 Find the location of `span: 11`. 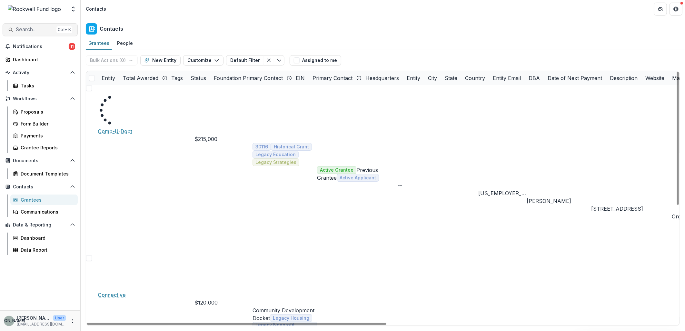

span: 11 is located at coordinates (72, 46).